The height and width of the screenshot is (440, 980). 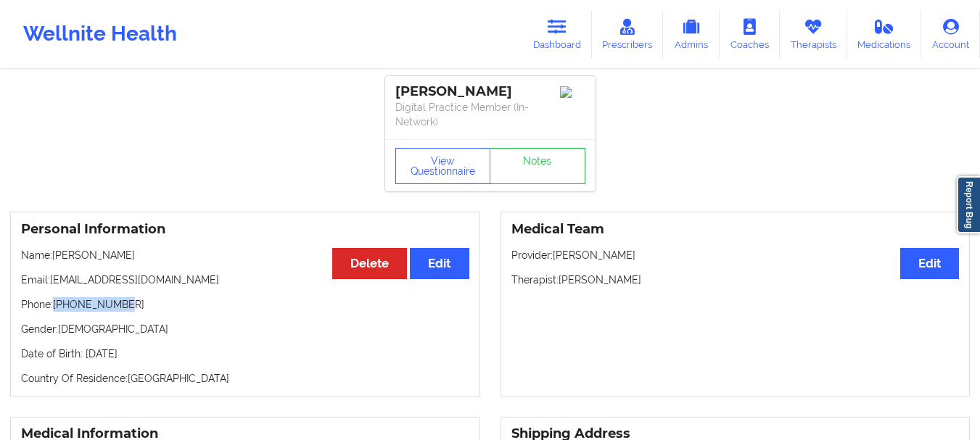 I want to click on a: Therapists, so click(x=813, y=34).